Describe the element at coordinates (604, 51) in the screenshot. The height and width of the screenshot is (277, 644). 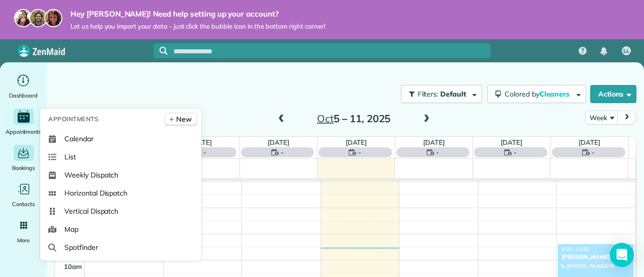
I see `div: Notifications` at that location.